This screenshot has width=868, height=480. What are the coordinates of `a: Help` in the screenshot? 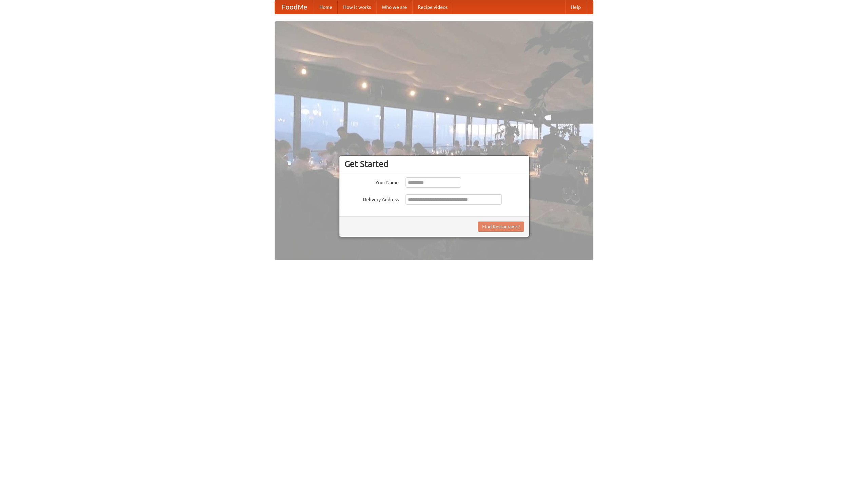 It's located at (576, 7).